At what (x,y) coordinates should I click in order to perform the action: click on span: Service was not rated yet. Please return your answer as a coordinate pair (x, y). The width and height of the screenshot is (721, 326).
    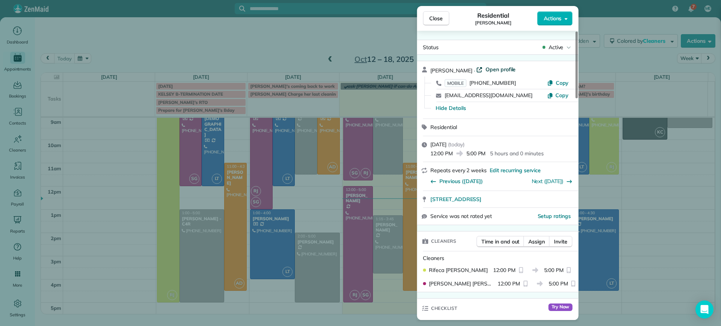
    Looking at the image, I should click on (461, 216).